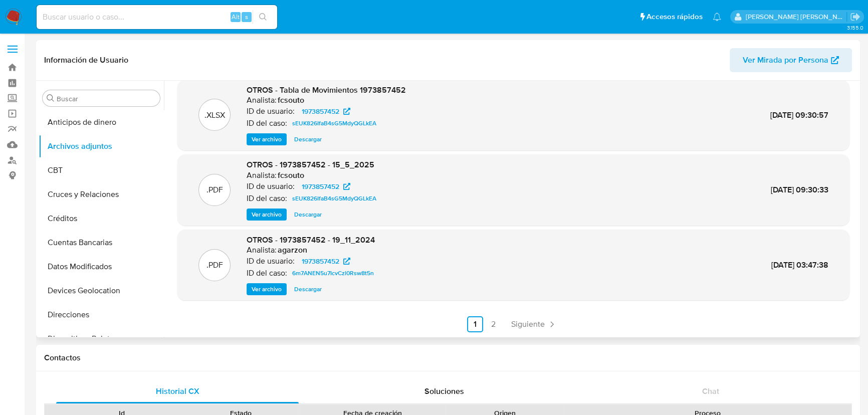 This screenshot has height=415, width=868. What do you see at coordinates (476, 324) in the screenshot?
I see `a: Ir a la página 1` at bounding box center [476, 324].